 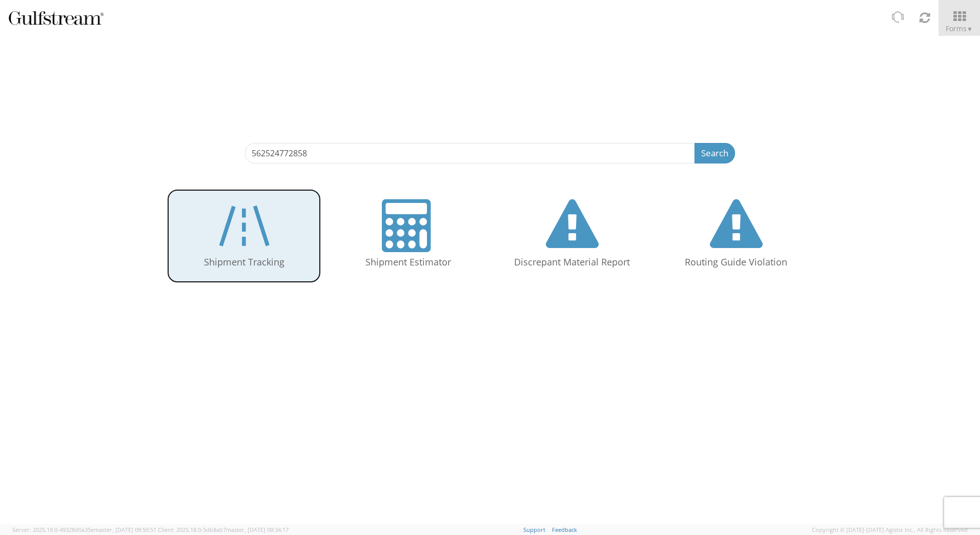 I want to click on h4: Routing Guide Violation, so click(x=736, y=263).